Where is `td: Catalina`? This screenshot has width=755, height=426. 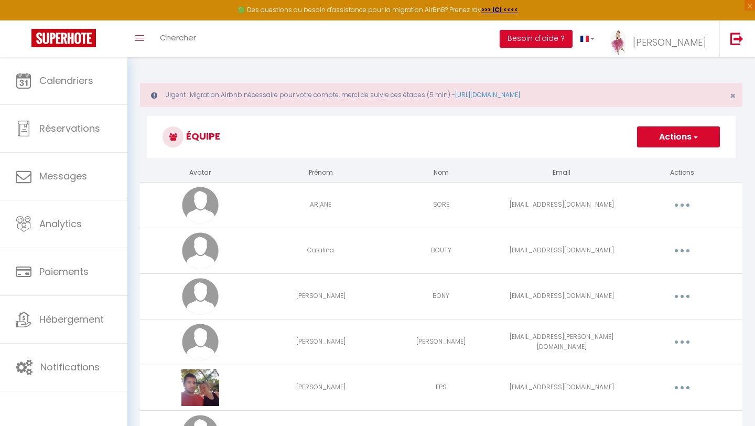
td: Catalina is located at coordinates (321, 250).